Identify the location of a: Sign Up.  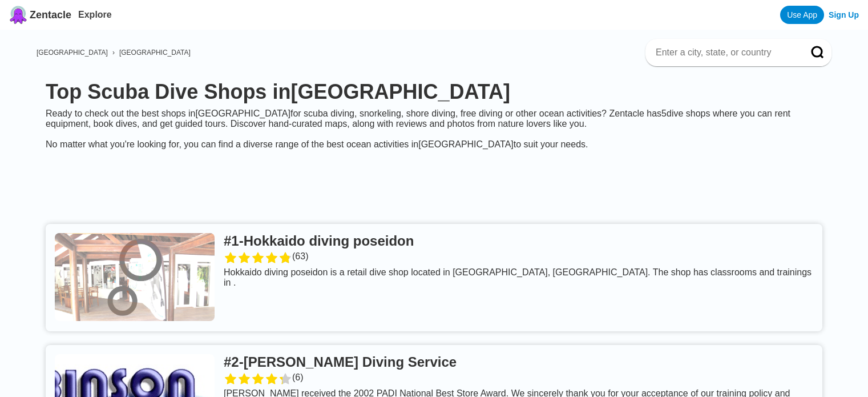
(843, 15).